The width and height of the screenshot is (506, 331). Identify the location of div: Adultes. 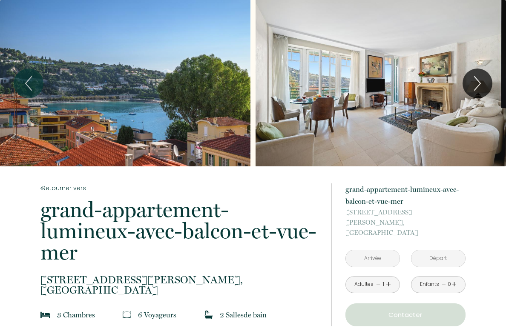
(364, 284).